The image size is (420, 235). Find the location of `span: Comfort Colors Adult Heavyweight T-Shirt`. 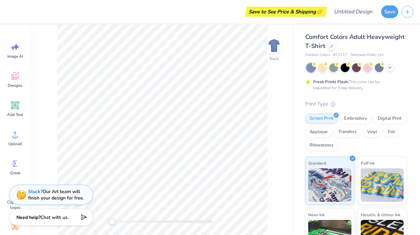

span: Comfort Colors Adult Heavyweight T-Shirt is located at coordinates (355, 41).